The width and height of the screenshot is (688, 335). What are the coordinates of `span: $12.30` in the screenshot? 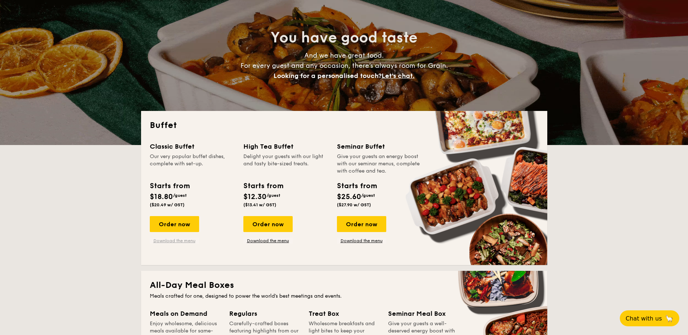 It's located at (255, 197).